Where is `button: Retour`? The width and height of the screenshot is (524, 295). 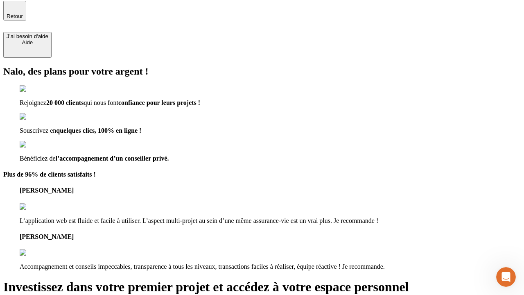
button: Retour is located at coordinates (15, 11).